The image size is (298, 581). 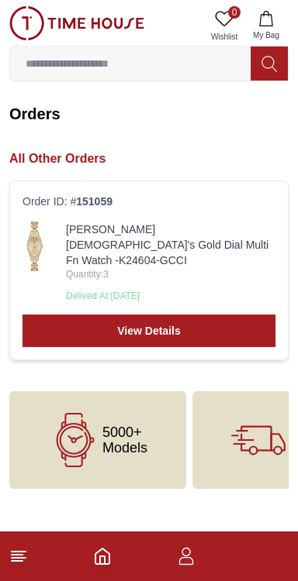 I want to click on span: Order ID: #, so click(x=67, y=201).